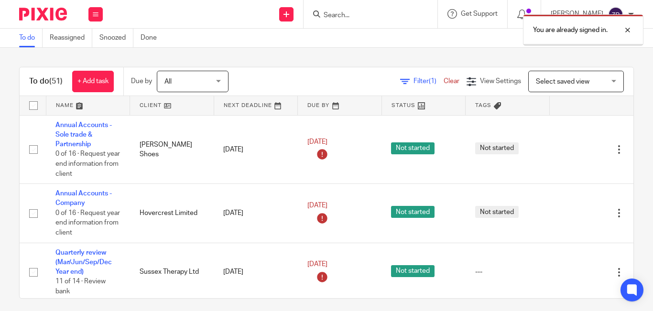  I want to click on h1: To do, so click(46, 81).